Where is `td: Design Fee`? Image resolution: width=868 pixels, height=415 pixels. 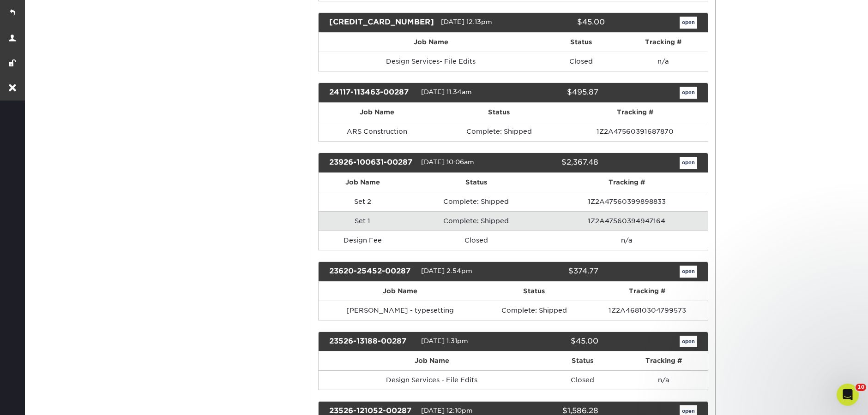 td: Design Fee is located at coordinates (362, 241).